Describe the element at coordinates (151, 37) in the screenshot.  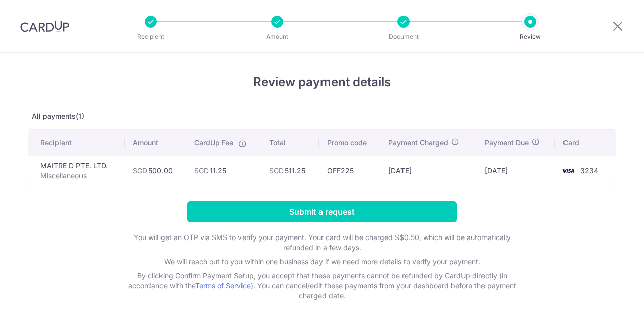
I see `p: Recipient` at that location.